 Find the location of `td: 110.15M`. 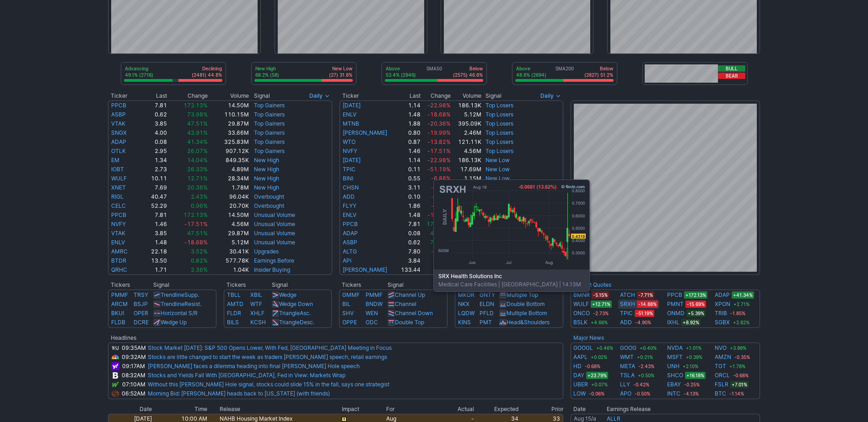

td: 110.15M is located at coordinates (229, 115).